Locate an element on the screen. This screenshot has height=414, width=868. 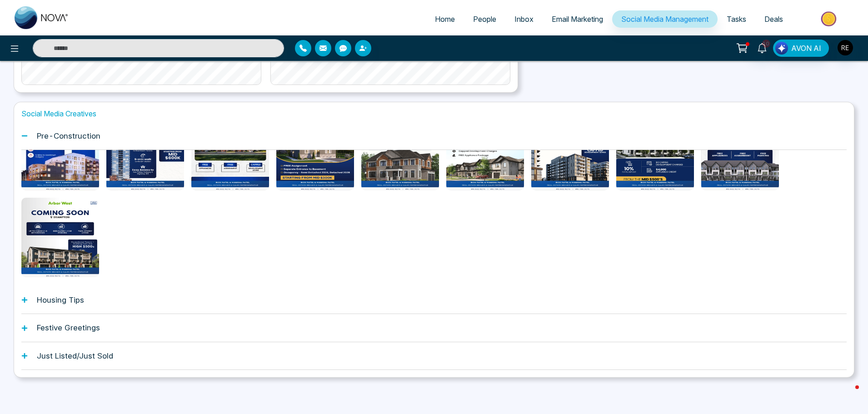
a: Tasks is located at coordinates (737, 19).